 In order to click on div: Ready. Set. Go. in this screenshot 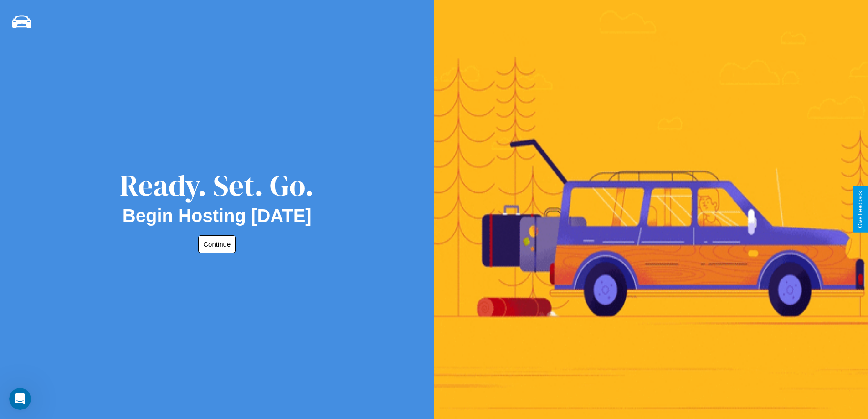, I will do `click(217, 185)`.